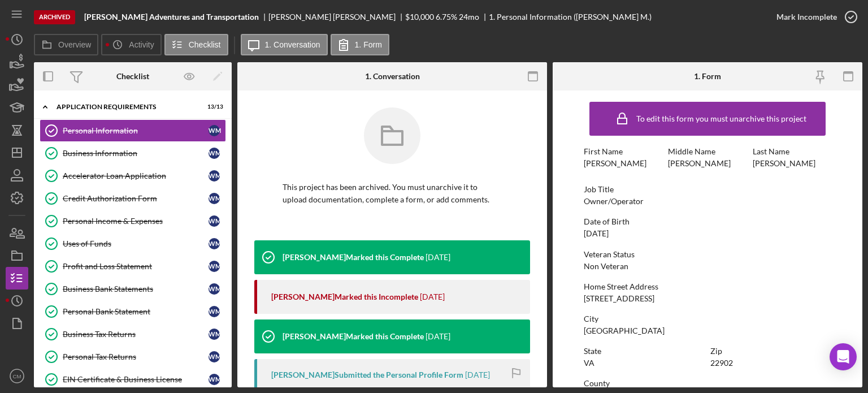 This screenshot has height=393, width=868. I want to click on time: 2024-05-10 18:41, so click(438, 257).